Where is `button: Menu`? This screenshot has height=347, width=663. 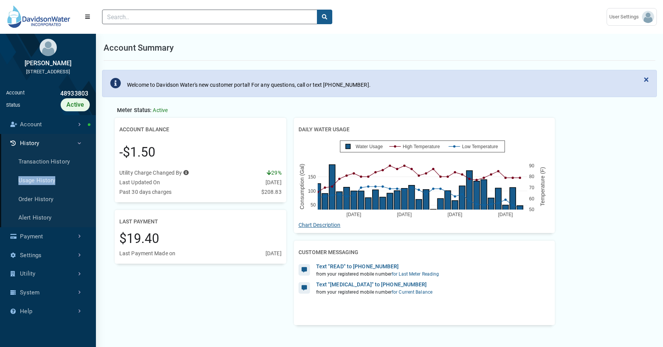 button: Menu is located at coordinates (87, 17).